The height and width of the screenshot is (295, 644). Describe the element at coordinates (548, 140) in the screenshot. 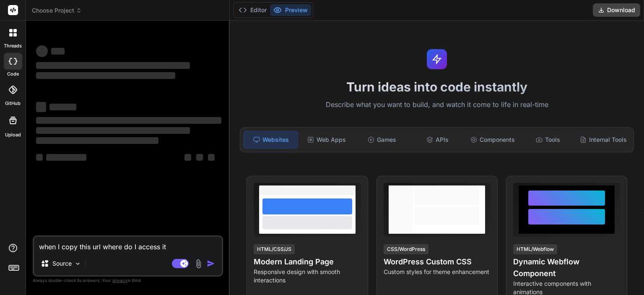

I see `div: Tools` at that location.